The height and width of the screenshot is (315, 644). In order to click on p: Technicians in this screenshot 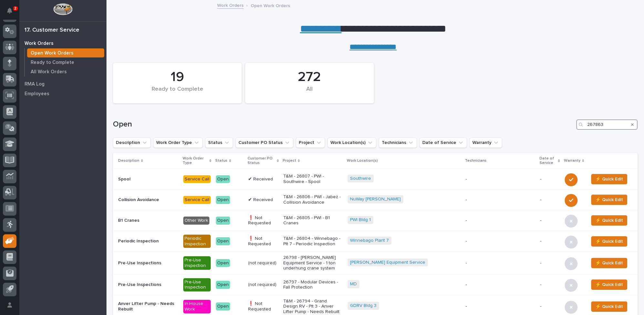, I will do `click(476, 160)`.